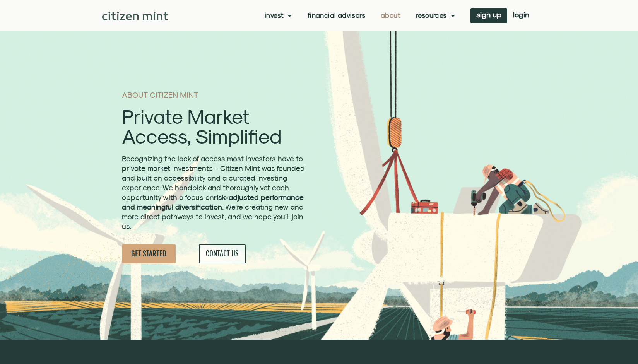  I want to click on a: Resources, so click(435, 15).